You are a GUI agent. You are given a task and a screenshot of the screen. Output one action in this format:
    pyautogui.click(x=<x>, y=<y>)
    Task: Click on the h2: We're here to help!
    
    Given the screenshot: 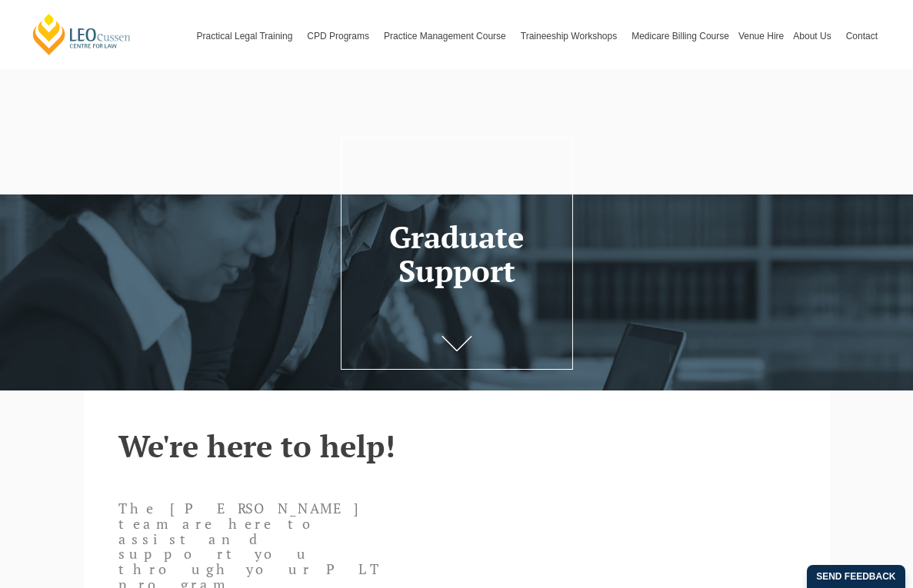 What is the action you would take?
    pyautogui.click(x=457, y=446)
    